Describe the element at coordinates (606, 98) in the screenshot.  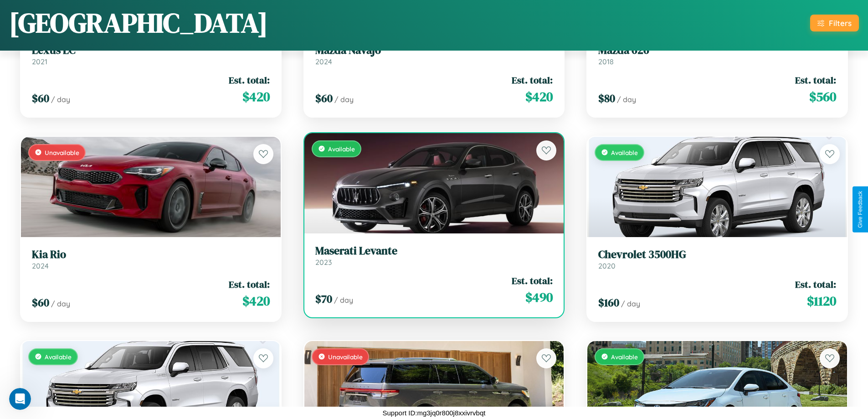
I see `span: $ 80` at that location.